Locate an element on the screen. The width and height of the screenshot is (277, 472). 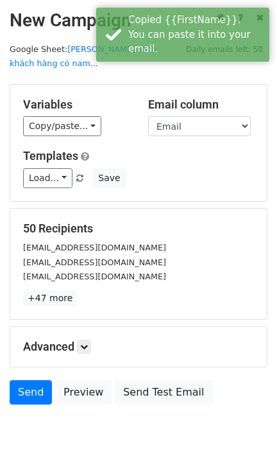
h5: Email column is located at coordinates (201, 105).